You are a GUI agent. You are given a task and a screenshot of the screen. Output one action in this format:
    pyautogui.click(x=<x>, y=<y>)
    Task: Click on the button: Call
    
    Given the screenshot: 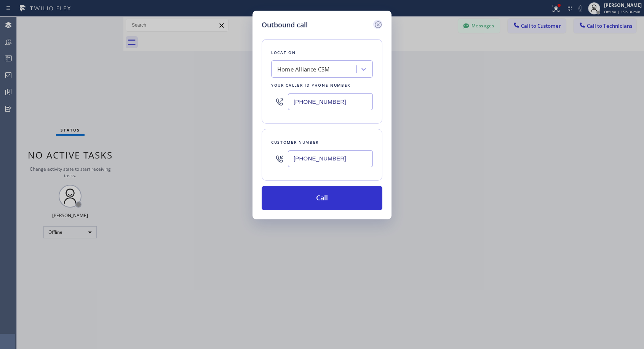 What is the action you would take?
    pyautogui.click(x=322, y=198)
    